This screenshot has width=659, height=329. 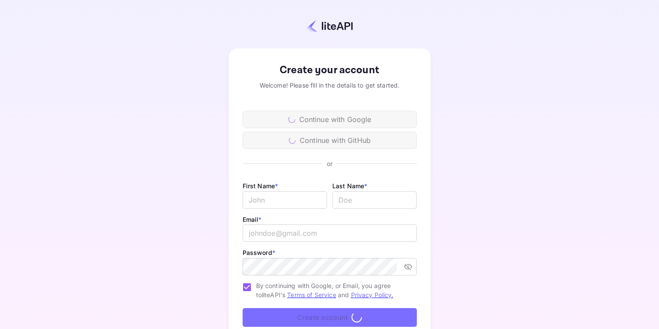 I want to click on a: Privacy Policy., so click(x=372, y=294).